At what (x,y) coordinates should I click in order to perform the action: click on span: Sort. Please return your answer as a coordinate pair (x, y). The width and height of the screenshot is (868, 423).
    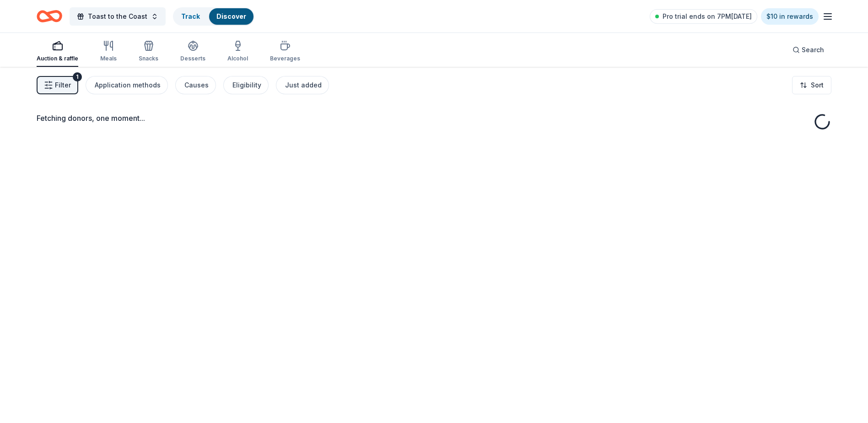
    Looking at the image, I should click on (818, 85).